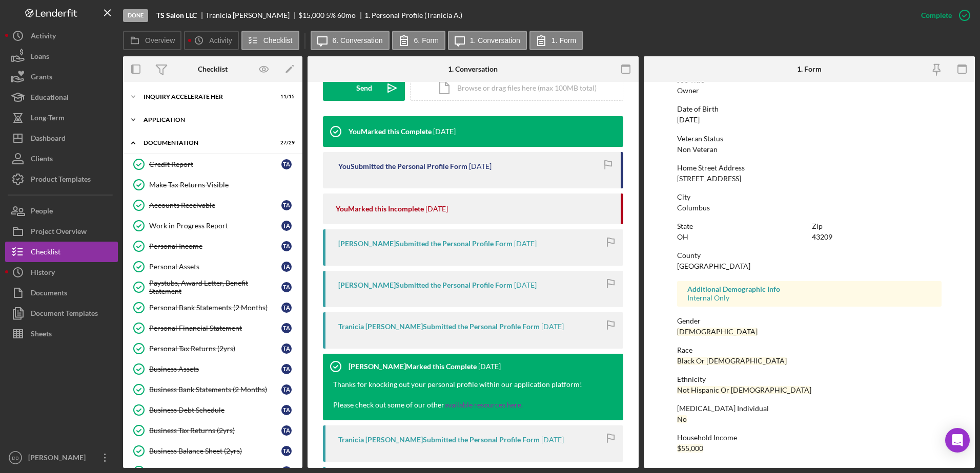 This screenshot has width=980, height=473. Describe the element at coordinates (697, 149) in the screenshot. I see `div: Non Veteran` at that location.